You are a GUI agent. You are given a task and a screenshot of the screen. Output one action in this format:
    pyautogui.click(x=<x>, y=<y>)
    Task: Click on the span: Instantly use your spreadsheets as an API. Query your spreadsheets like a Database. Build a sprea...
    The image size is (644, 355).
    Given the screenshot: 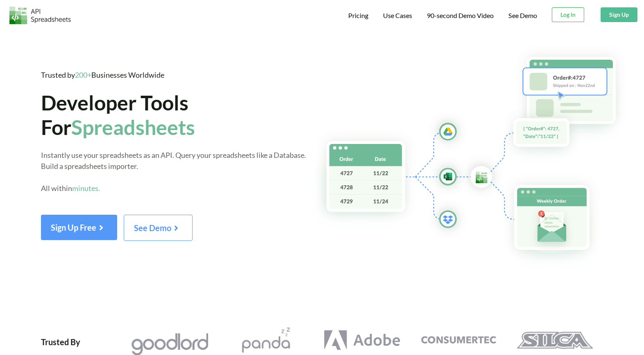 What is the action you would take?
    pyautogui.click(x=173, y=171)
    